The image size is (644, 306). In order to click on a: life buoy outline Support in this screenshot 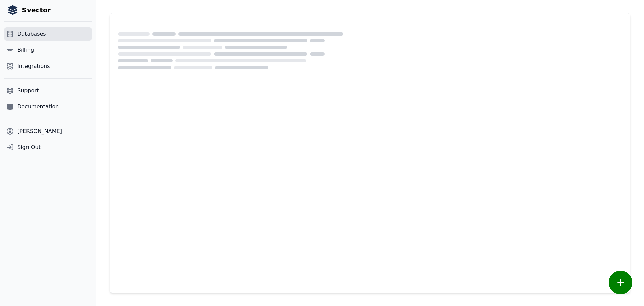, I will do `click(48, 90)`.